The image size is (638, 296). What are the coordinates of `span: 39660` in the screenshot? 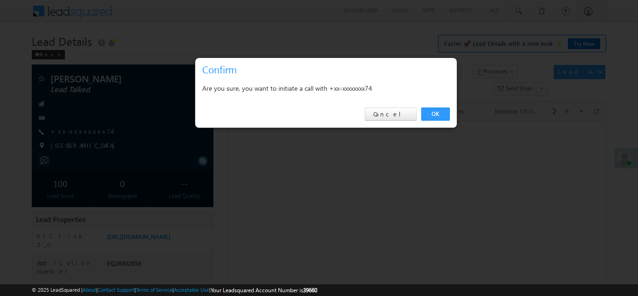 It's located at (310, 290).